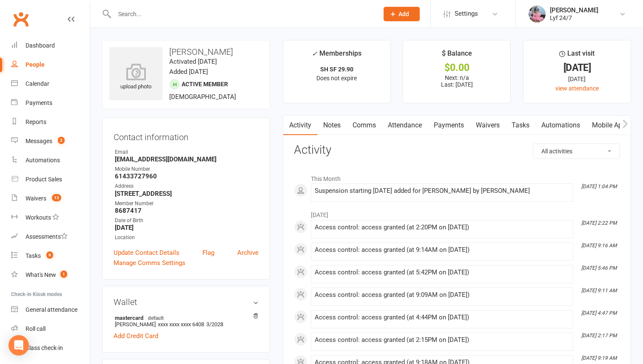 Image resolution: width=643 pixels, height=364 pixels. What do you see at coordinates (50, 64) in the screenshot?
I see `a: People` at bounding box center [50, 64].